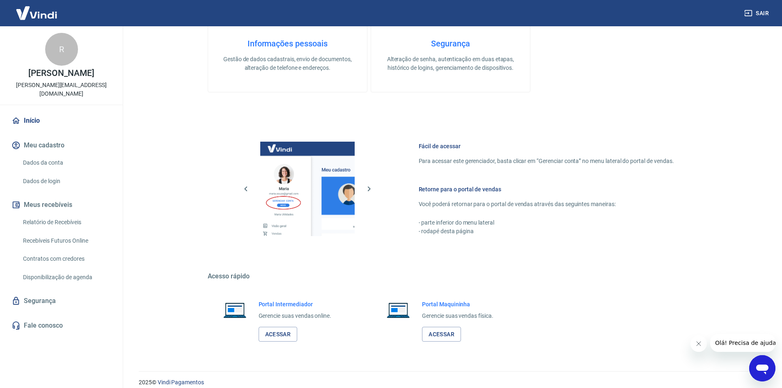 The height and width of the screenshot is (388, 782). Describe the element at coordinates (287, 64) in the screenshot. I see `p: Gestão de dados cadastrais, envio de documentos, alteração de telefone e endereços.` at that location.